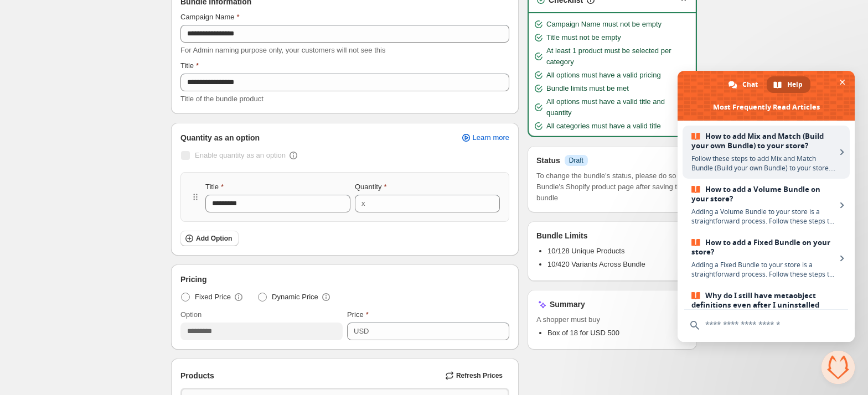 The image size is (868, 395). I want to click on h3: Bundle Limits, so click(561, 235).